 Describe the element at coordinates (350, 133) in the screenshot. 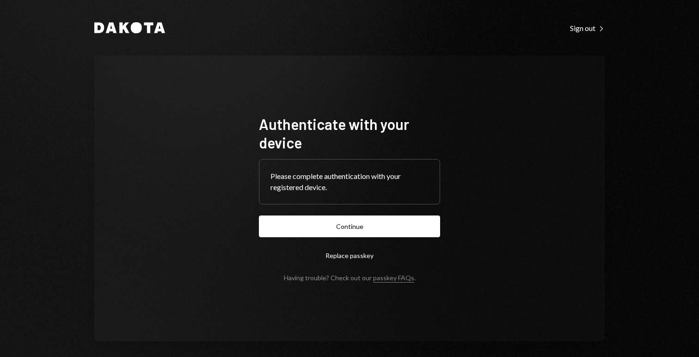

I see `h1: Authenticate with your device` at that location.